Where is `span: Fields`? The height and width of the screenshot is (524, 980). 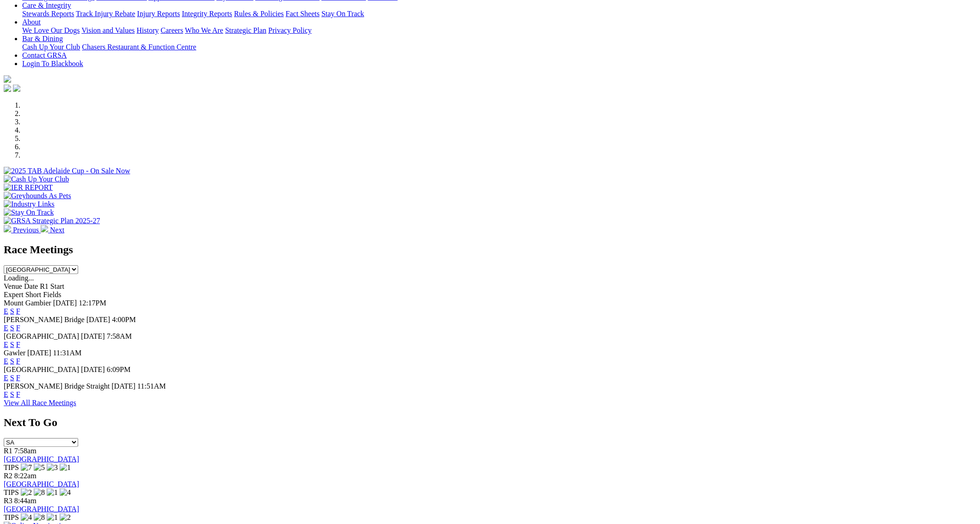
span: Fields is located at coordinates (52, 295).